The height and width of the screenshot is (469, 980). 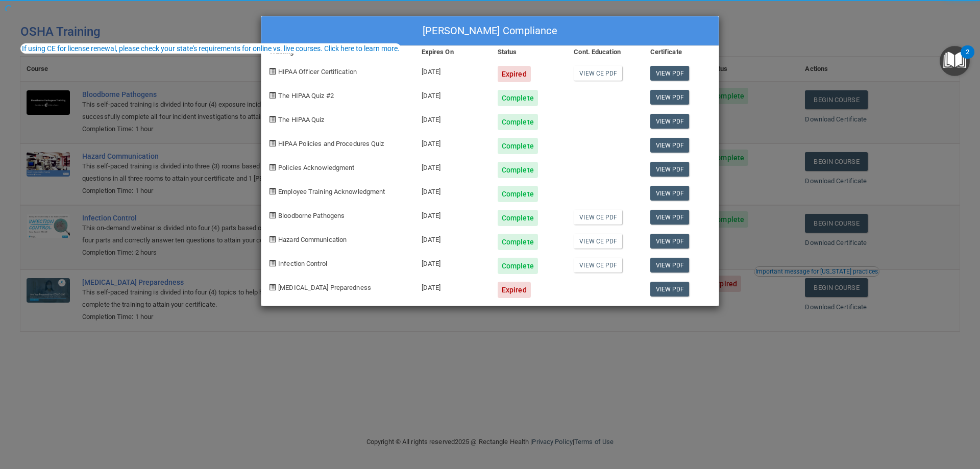 What do you see at coordinates (211, 48) in the screenshot?
I see `button: If using CE for license renewal, please check your state's requirements for online vs. live cours...` at bounding box center [211, 48].